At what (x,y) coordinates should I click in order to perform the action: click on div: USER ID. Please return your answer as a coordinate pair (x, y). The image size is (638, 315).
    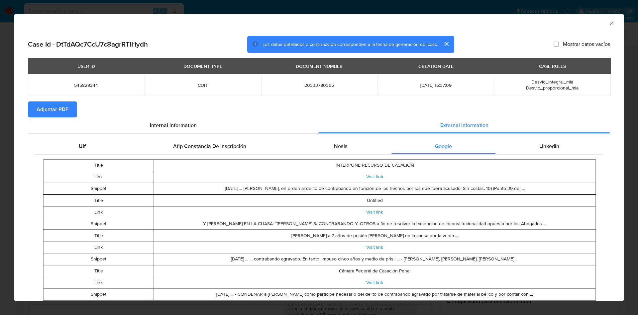
    Looking at the image, I should click on (86, 66).